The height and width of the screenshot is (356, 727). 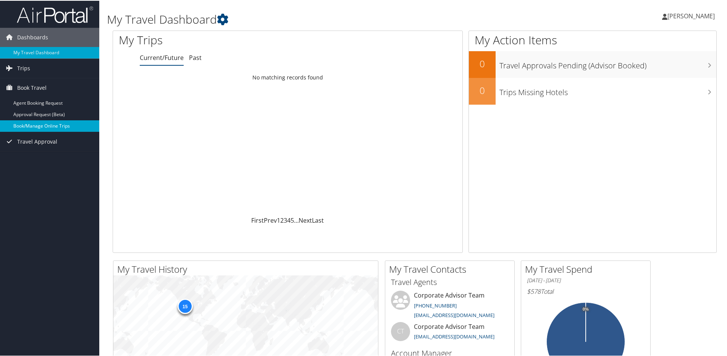 I want to click on a: Next, so click(x=305, y=220).